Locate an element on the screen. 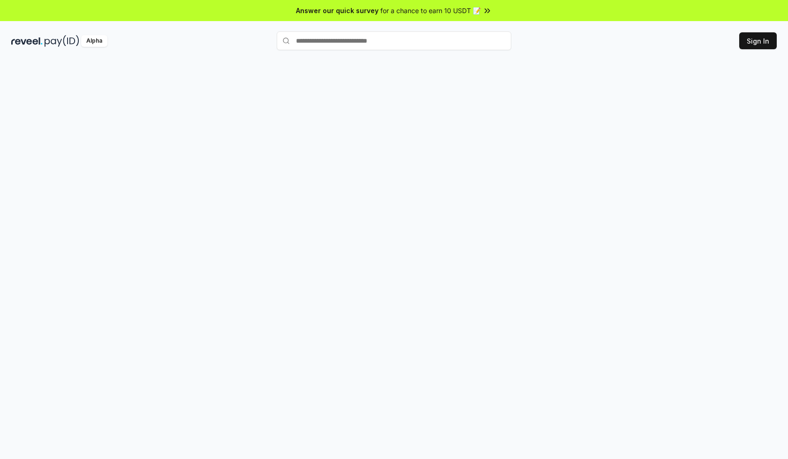  img: pay_id is located at coordinates (62, 41).